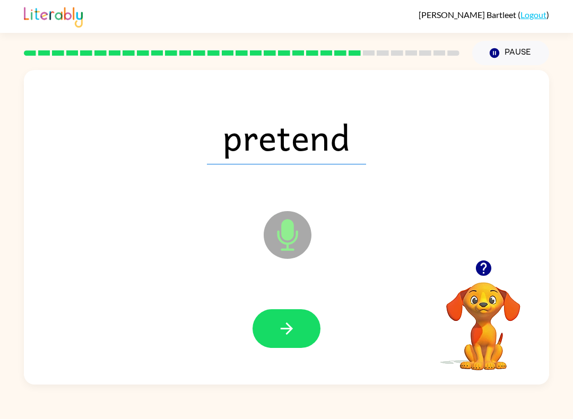  What do you see at coordinates (286, 137) in the screenshot?
I see `span: pretend` at bounding box center [286, 137].